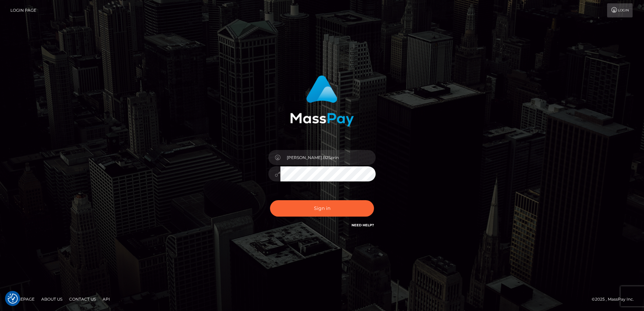 This screenshot has height=311, width=644. Describe the element at coordinates (363, 225) in the screenshot. I see `a: Need Help?` at that location.